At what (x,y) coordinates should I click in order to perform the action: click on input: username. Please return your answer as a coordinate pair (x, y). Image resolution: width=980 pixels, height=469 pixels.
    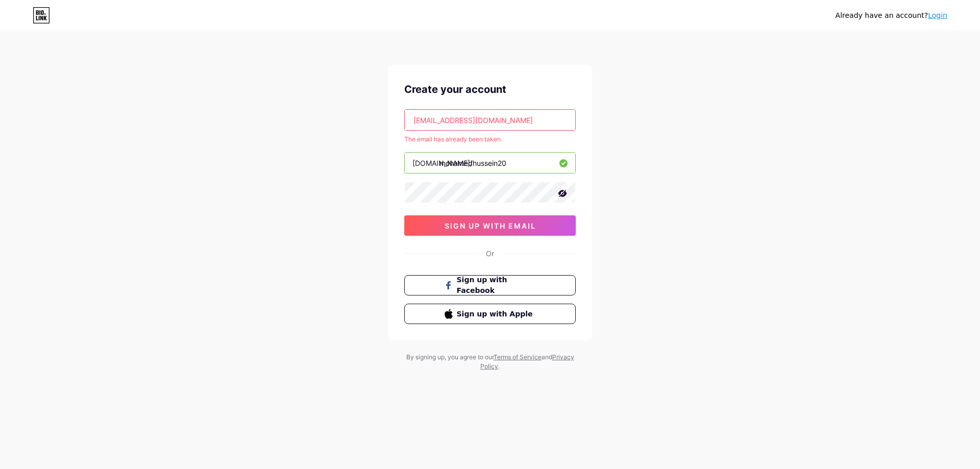
    Looking at the image, I should click on (490, 163).